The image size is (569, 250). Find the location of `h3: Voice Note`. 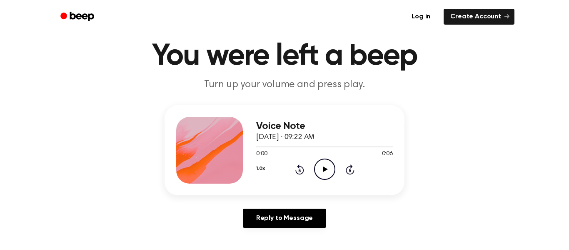

h3: Voice Note is located at coordinates (325, 126).